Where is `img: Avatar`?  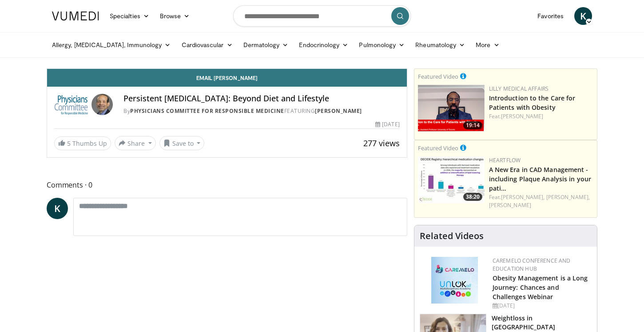
img: Avatar is located at coordinates (102, 105).